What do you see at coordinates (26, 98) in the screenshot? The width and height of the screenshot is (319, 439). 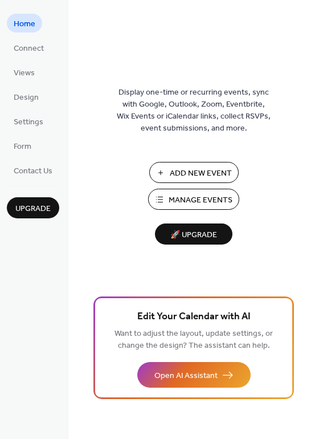 I see `span: Design` at bounding box center [26, 98].